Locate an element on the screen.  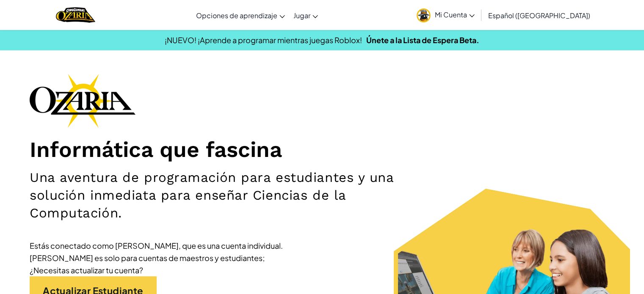
a: Logotipo de Ozaria de CodeCombat is located at coordinates (76, 15).